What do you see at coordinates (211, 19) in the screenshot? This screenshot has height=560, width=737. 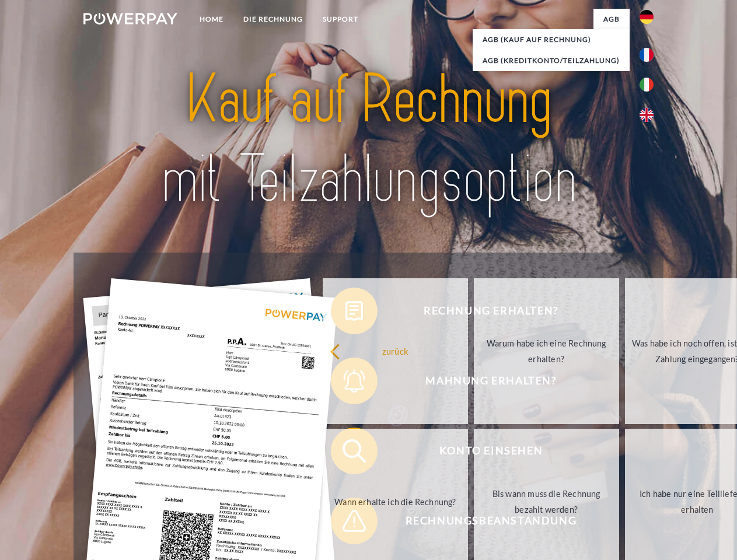 I see `a: Home` at bounding box center [211, 19].